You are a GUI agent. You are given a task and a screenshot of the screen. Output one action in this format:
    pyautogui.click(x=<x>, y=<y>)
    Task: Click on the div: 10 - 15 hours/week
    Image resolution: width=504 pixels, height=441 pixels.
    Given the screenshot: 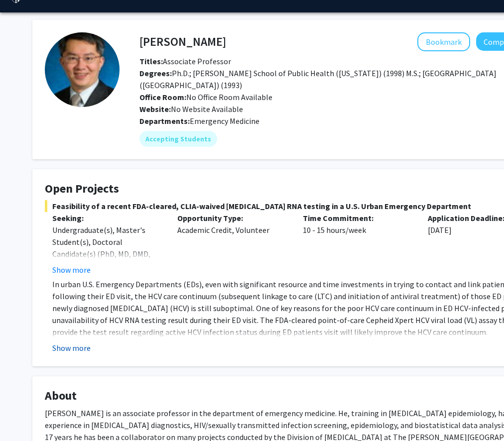 What is the action you would take?
    pyautogui.click(x=358, y=244)
    